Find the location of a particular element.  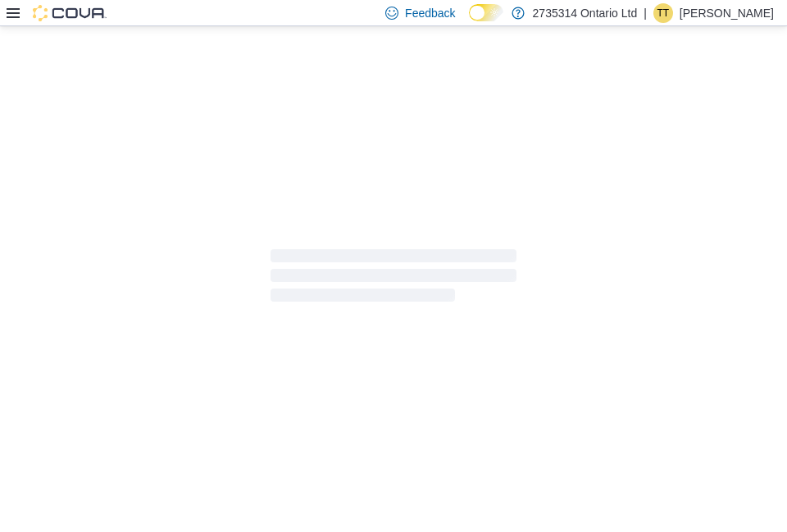

span: Dark Mode is located at coordinates (469, 22).